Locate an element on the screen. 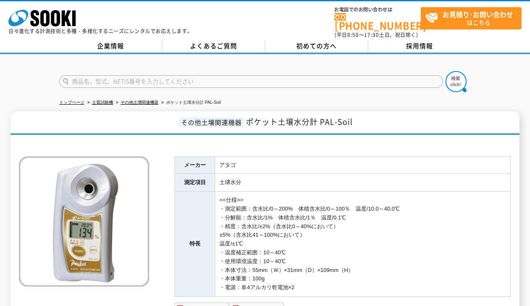 The width and height of the screenshot is (530, 306). td: 土壌水分 is located at coordinates (363, 183).